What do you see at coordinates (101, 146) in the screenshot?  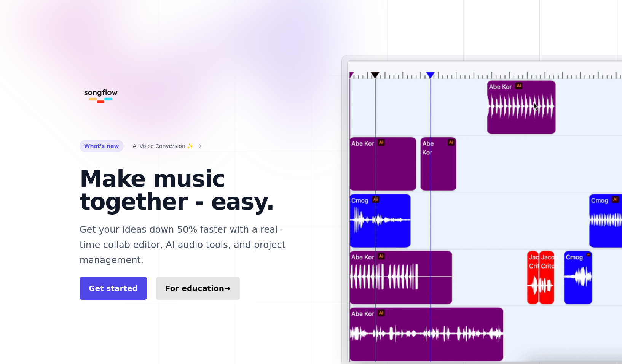 I see `span: What's new` at bounding box center [101, 146].